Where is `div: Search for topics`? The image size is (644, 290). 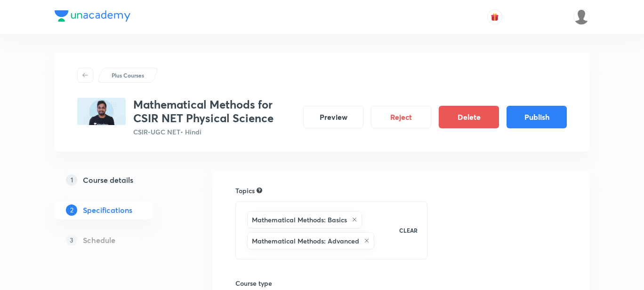
div: Search for topics is located at coordinates (260, 190).